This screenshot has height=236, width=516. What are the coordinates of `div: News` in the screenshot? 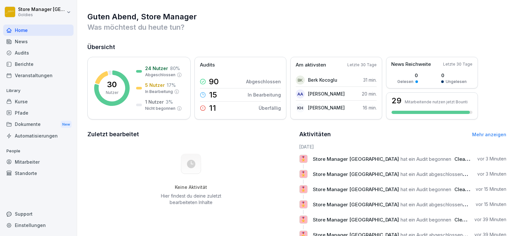 It's located at (38, 41).